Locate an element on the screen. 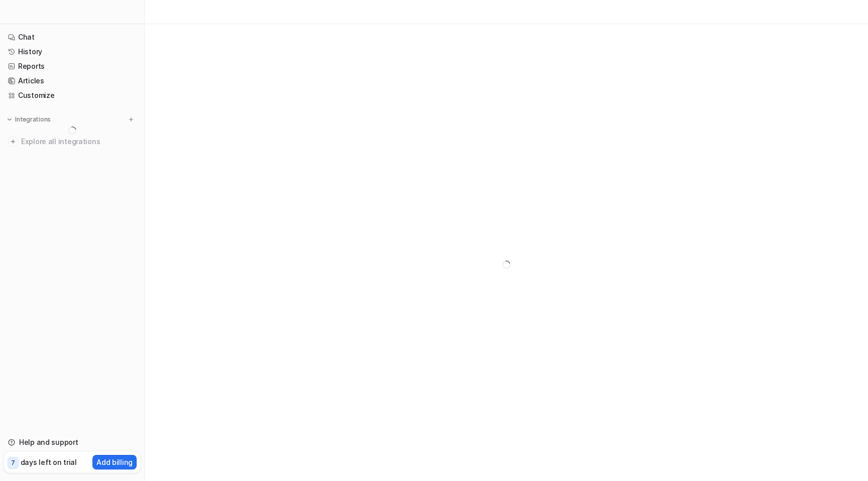  img: menu_add.svg is located at coordinates (131, 119).